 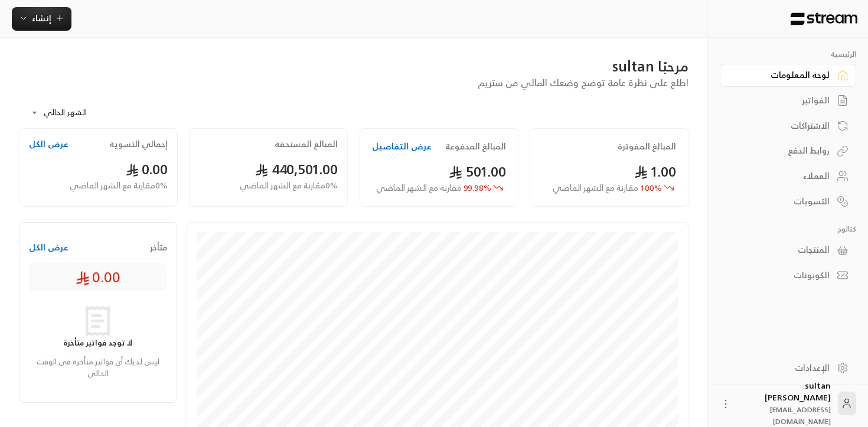 What do you see at coordinates (138, 144) in the screenshot?
I see `h2: إجمالي التسوية` at bounding box center [138, 144].